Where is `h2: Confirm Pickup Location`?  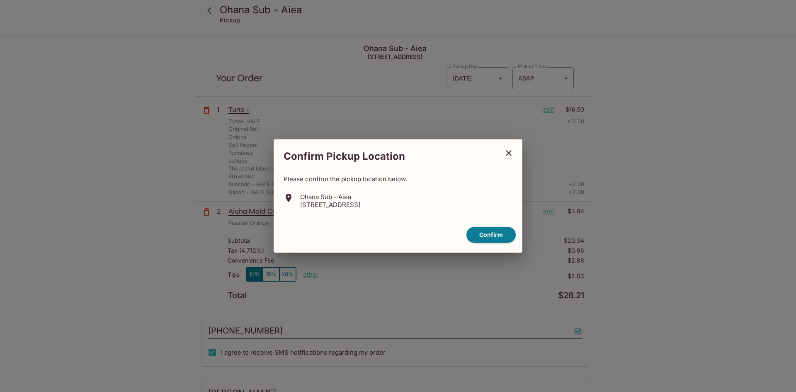 h2: Confirm Pickup Location is located at coordinates (386, 156).